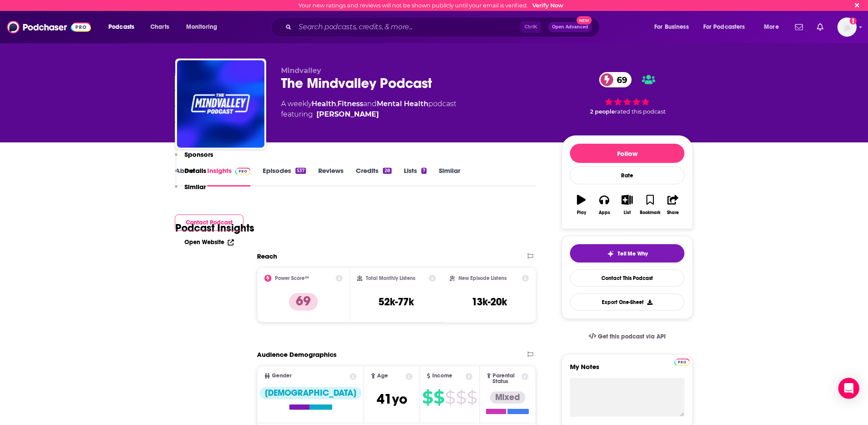 This screenshot has width=868, height=425. I want to click on span: rated this podcast, so click(640, 111).